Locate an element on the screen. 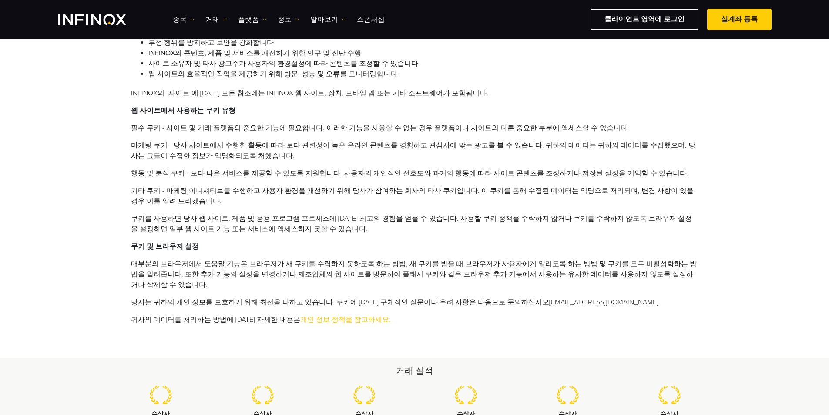  p: 쿠키 및 브라우저 설정 is located at coordinates (415, 246).